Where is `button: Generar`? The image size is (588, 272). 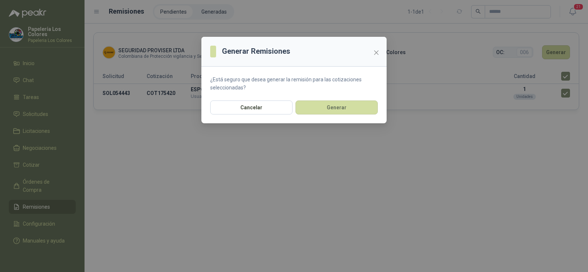
button: Generar is located at coordinates (337, 107).